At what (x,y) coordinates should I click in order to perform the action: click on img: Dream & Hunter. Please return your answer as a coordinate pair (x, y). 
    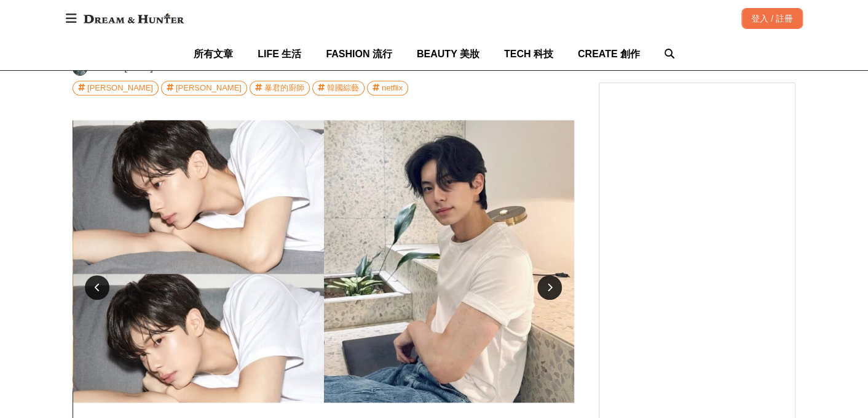
    Looking at the image, I should click on (134, 18).